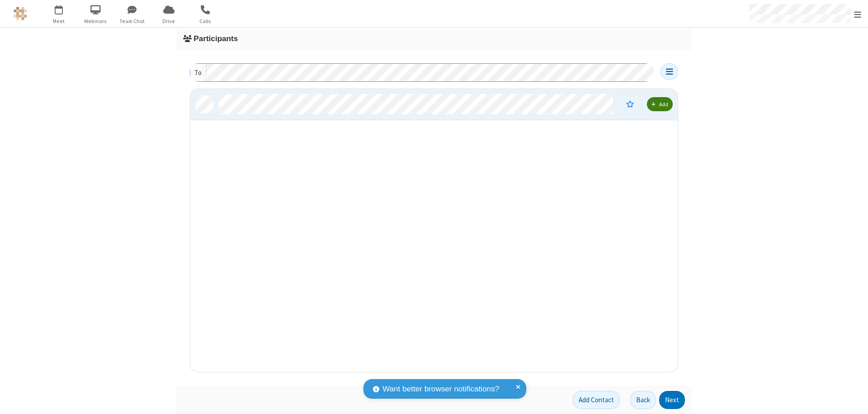 The image size is (868, 414). I want to click on h3: Participants, so click(434, 39).